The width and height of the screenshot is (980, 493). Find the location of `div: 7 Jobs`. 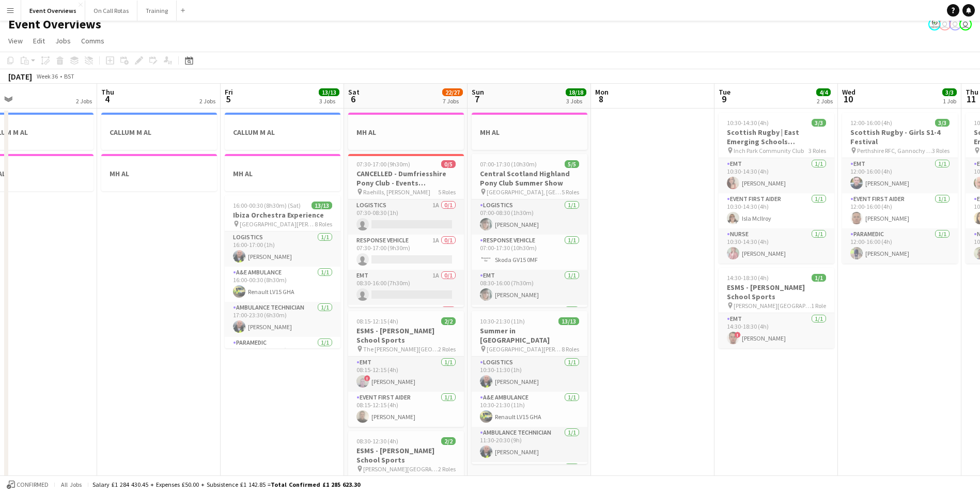

div: 7 Jobs is located at coordinates (453, 101).